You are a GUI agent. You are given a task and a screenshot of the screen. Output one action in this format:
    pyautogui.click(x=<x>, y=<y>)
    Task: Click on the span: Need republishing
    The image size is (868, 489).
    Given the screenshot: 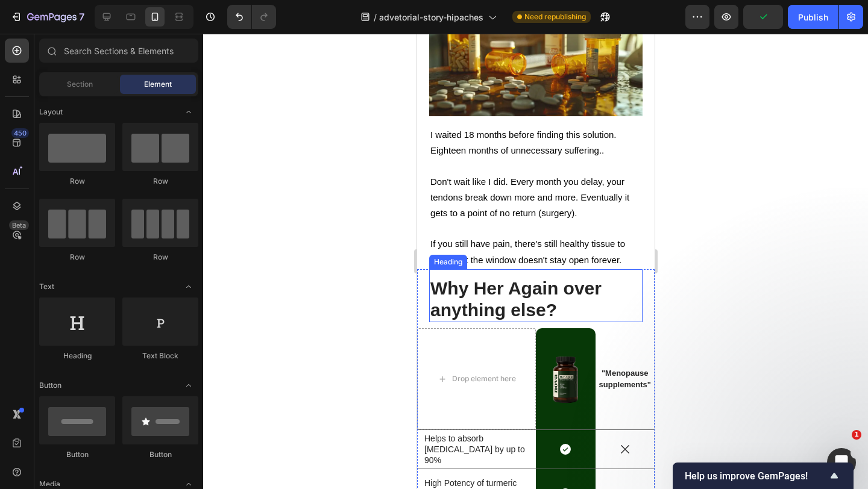 What is the action you would take?
    pyautogui.click(x=555, y=17)
    